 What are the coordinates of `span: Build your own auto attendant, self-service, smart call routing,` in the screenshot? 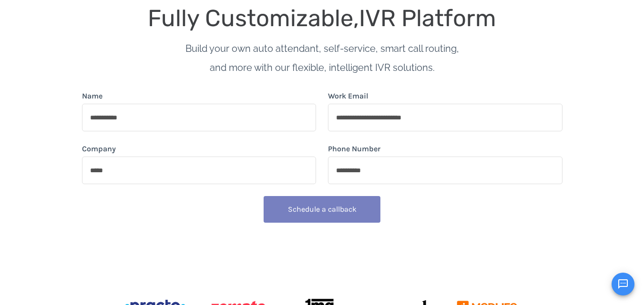 It's located at (322, 49).